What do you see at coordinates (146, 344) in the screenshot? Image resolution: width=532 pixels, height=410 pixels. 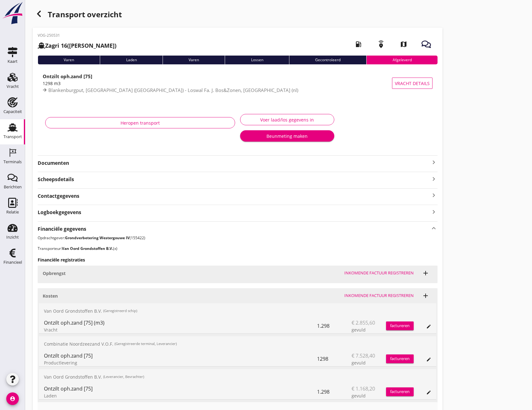 I see `small: (Geregistreerde terminal, Leverancier)` at bounding box center [146, 344].